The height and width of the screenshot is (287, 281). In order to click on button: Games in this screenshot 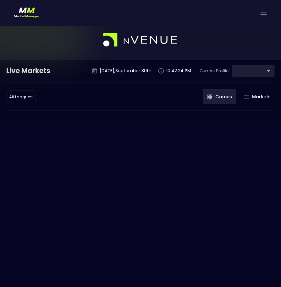, I will do `click(219, 97)`.